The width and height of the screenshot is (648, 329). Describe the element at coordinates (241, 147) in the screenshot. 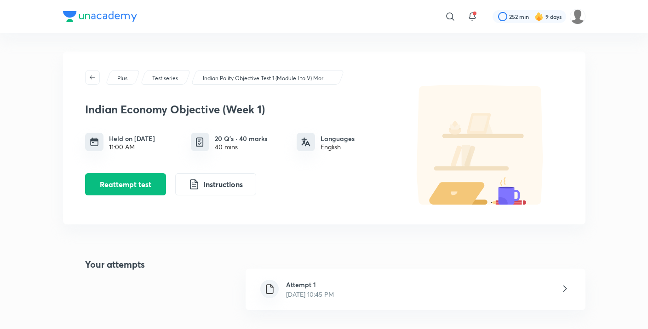

I see `div: 40 mins` at that location.